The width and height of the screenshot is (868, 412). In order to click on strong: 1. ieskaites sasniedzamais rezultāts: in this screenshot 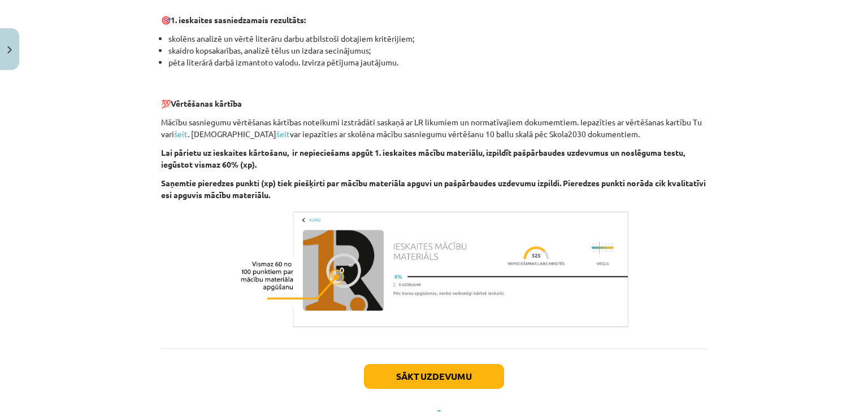, I will do `click(238, 20)`.